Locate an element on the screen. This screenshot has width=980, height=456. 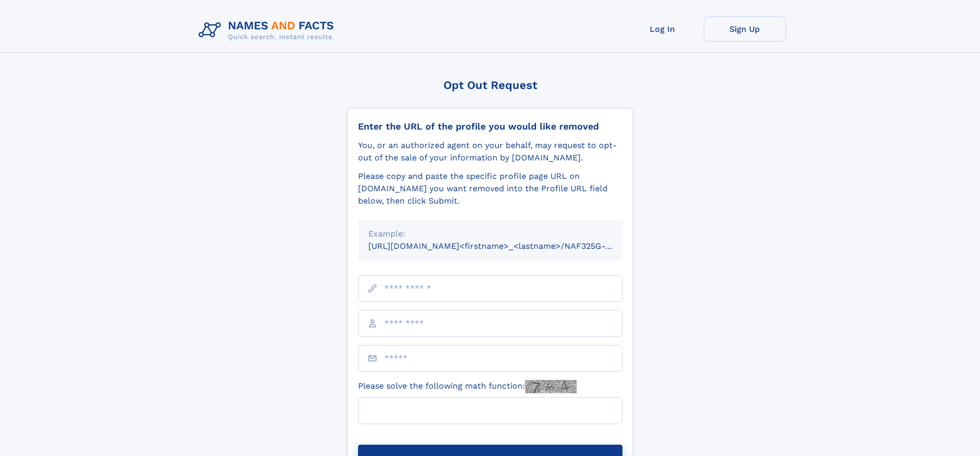
div: Example: is located at coordinates (490, 234).